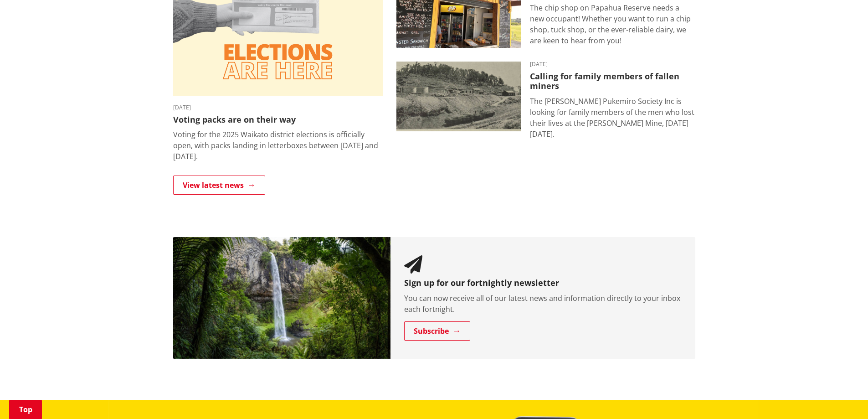 The image size is (868, 419). What do you see at coordinates (459, 97) in the screenshot?
I see `img: Glen Afton Mine 1939` at bounding box center [459, 97].